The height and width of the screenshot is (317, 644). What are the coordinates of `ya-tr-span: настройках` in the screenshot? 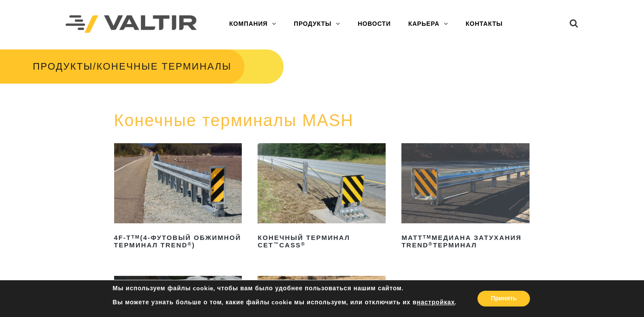 It's located at (435, 302).